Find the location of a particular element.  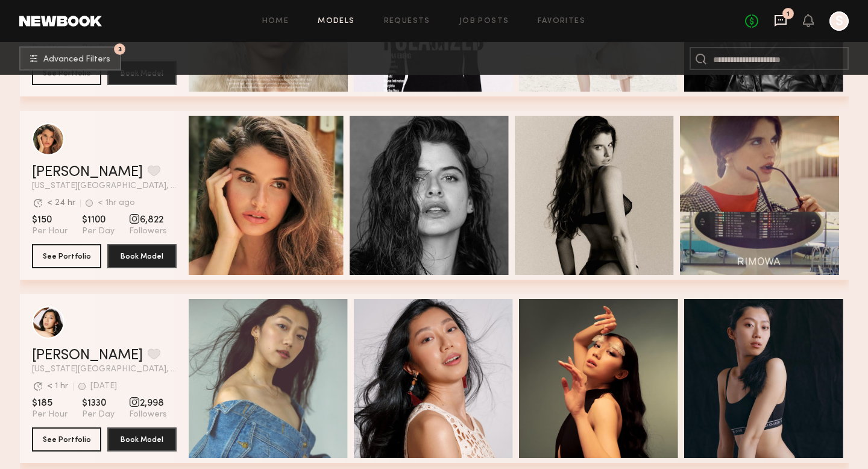

div: 1 is located at coordinates (788, 14).